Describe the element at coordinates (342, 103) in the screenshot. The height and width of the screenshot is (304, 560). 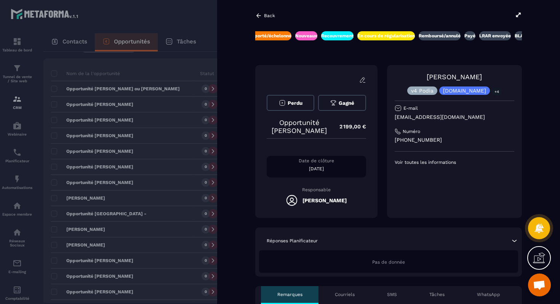
I see `button: Gagné` at that location.